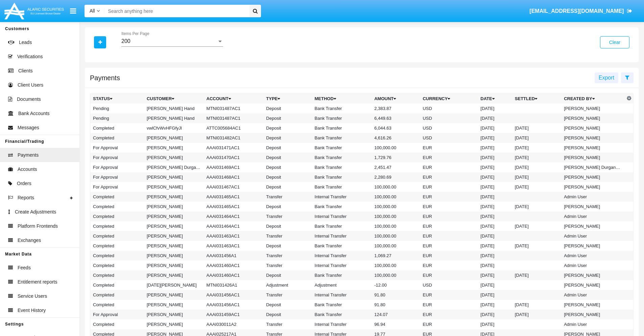 This screenshot has width=644, height=336. What do you see at coordinates (536, 99) in the screenshot?
I see `th: Settled` at bounding box center [536, 99].